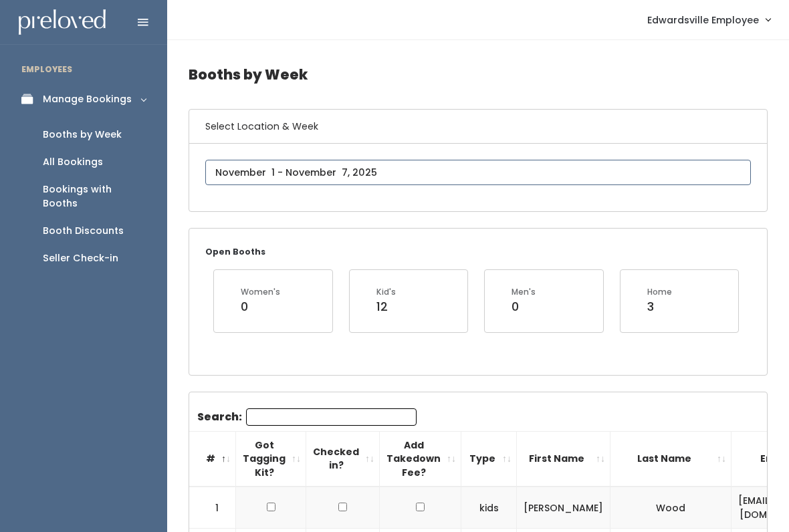 Image resolution: width=789 pixels, height=532 pixels. What do you see at coordinates (386, 307) in the screenshot?
I see `div: 12` at bounding box center [386, 307].